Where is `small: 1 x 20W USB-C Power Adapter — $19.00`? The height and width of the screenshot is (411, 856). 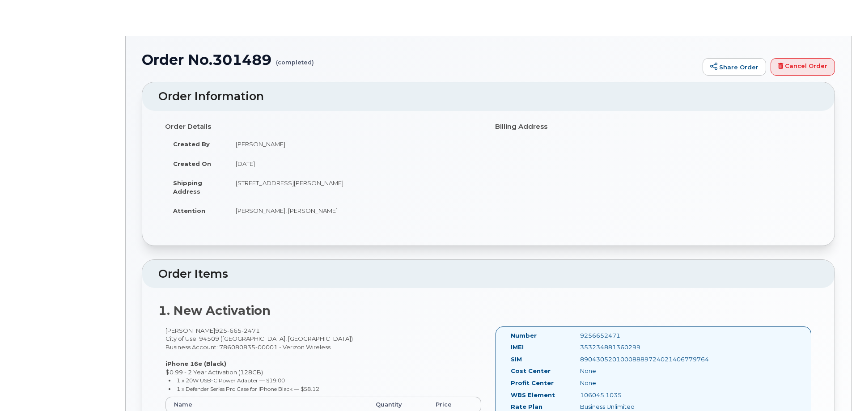
small: 1 x 20W USB-C Power Adapter — $19.00 is located at coordinates (231, 380).